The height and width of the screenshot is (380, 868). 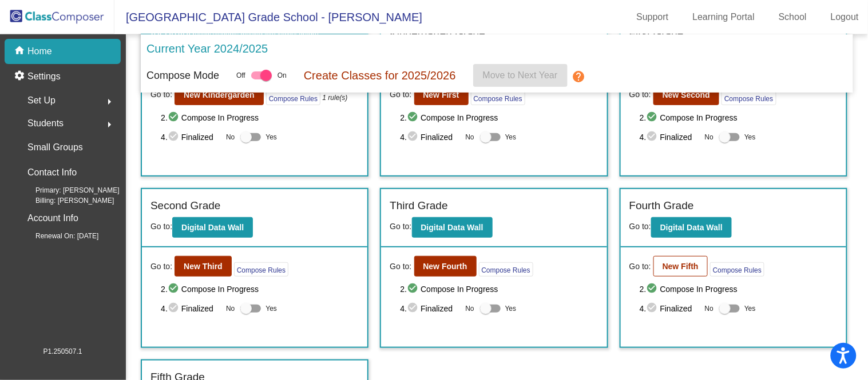 I want to click on p: Small Groups, so click(x=55, y=147).